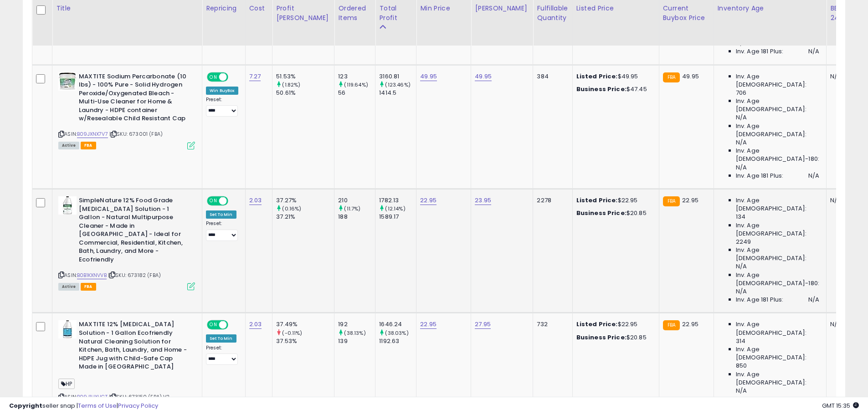  I want to click on b: MAXTITE Sodium Percarbonate (10 lbs) - 100% Pure - Solid Hydrogen Peroxide/Oxygenated Bleach - Mu..., so click(134, 99).